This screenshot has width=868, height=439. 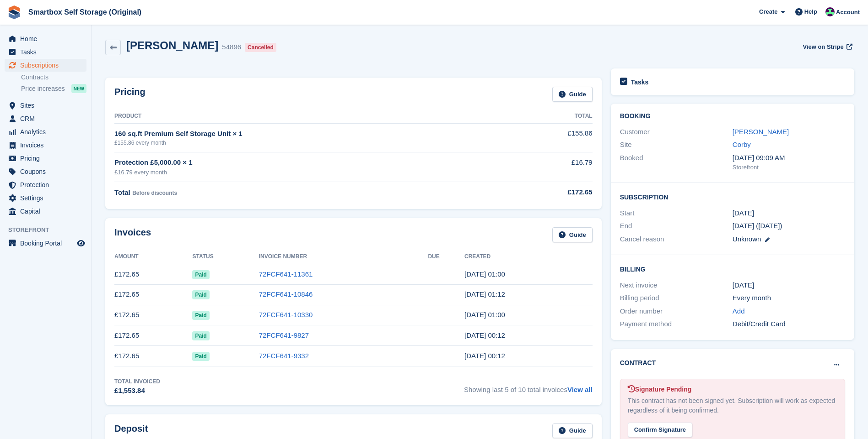 What do you see at coordinates (43, 89) in the screenshot?
I see `span: Price increases` at bounding box center [43, 89].